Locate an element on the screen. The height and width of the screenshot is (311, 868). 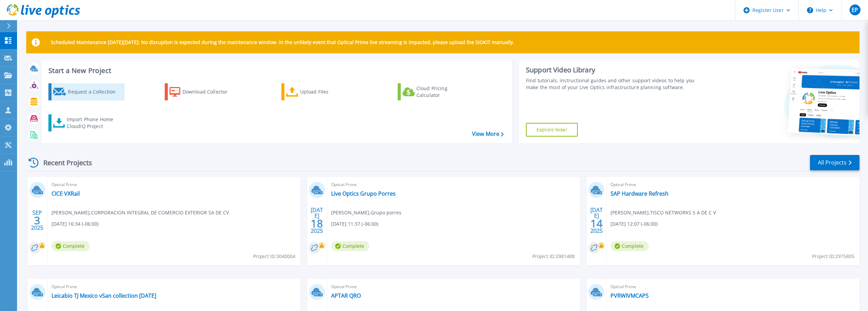
a: SAP Hardware Refresh is located at coordinates (639, 194).